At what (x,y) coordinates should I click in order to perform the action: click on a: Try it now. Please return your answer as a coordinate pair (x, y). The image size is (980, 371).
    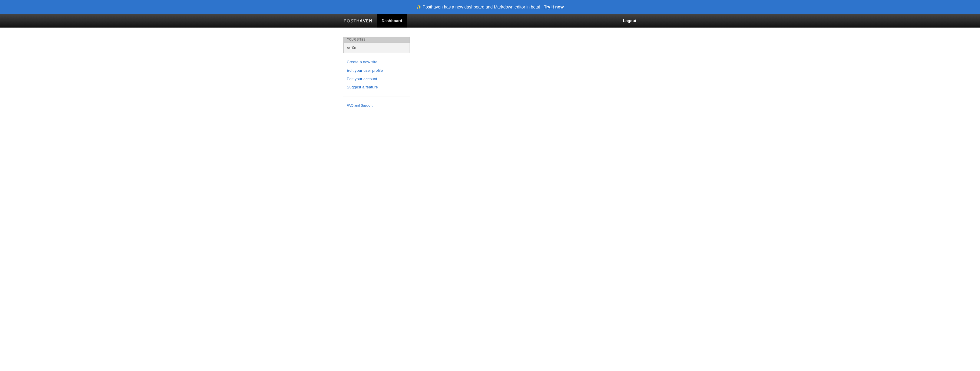
    Looking at the image, I should click on (553, 7).